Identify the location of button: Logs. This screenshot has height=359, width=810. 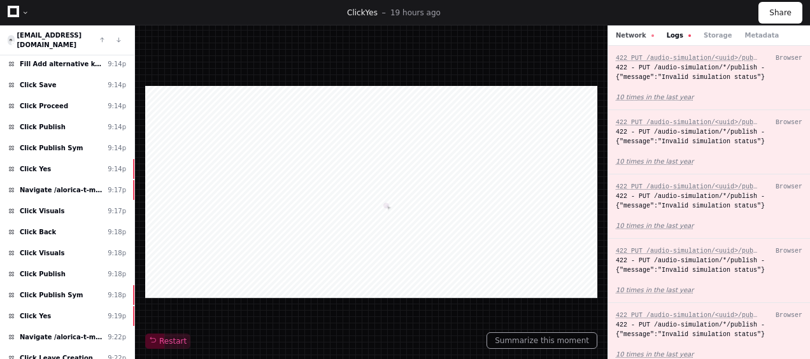
(679, 35).